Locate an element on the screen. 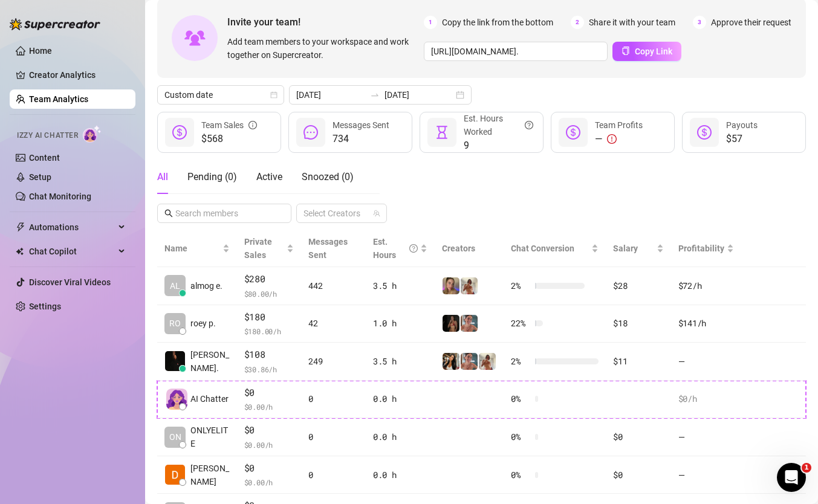 The height and width of the screenshot is (504, 818). div: 1.0 h is located at coordinates (400, 324).